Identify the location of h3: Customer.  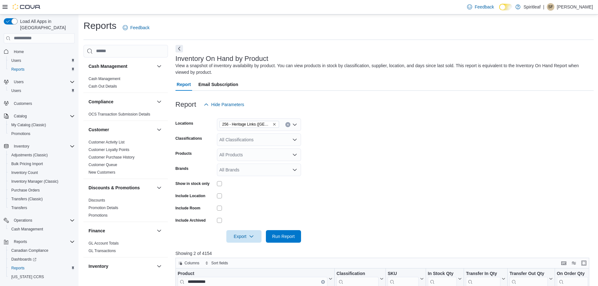
(99, 130).